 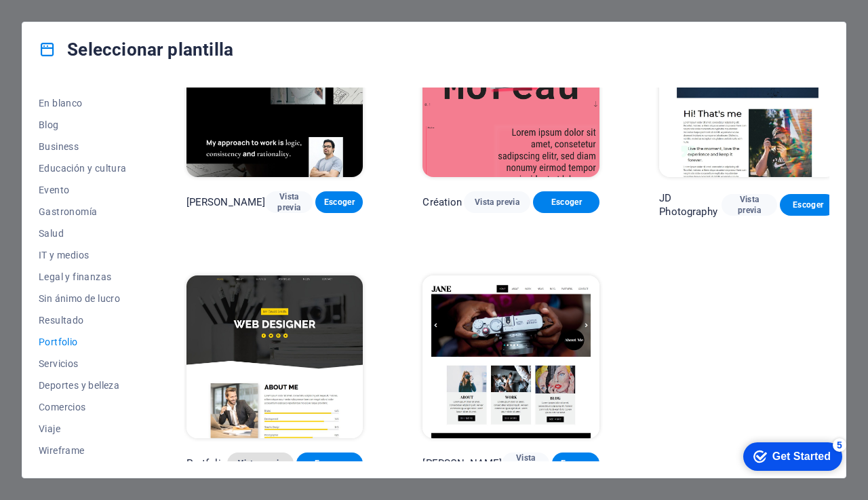 What do you see at coordinates (83, 233) in the screenshot?
I see `span: Salud` at bounding box center [83, 233].